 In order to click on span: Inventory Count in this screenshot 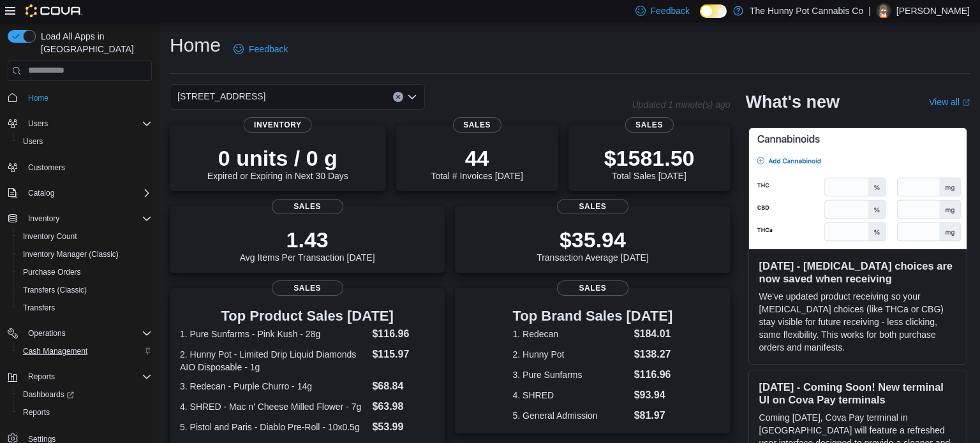, I will do `click(50, 236)`.